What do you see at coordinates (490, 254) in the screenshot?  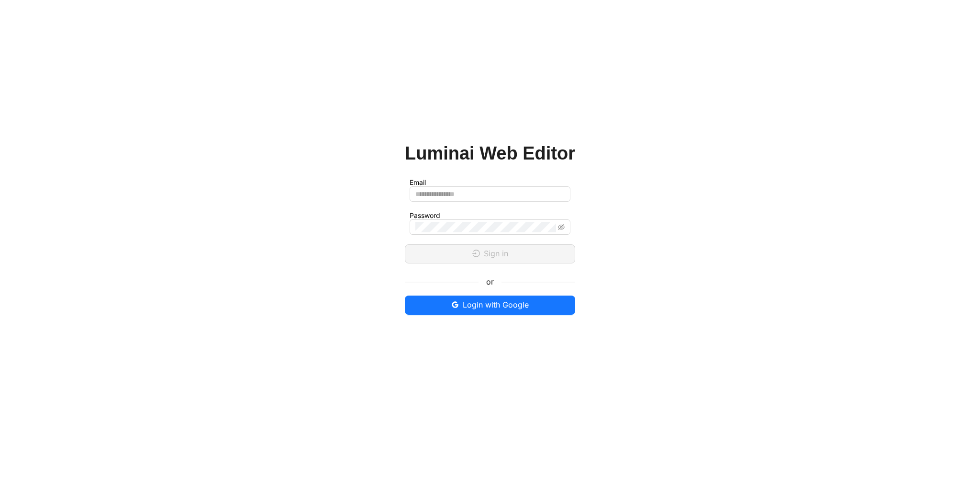 I see `button: loginSign in` at bounding box center [490, 254].